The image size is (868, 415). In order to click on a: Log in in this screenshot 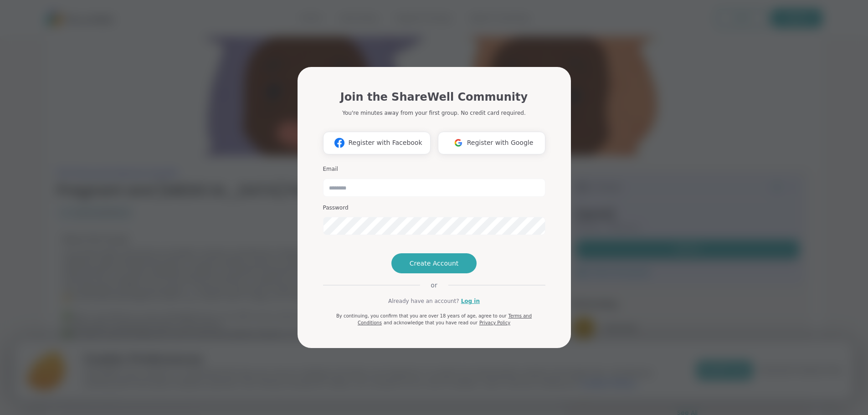, I will do `click(470, 301)`.